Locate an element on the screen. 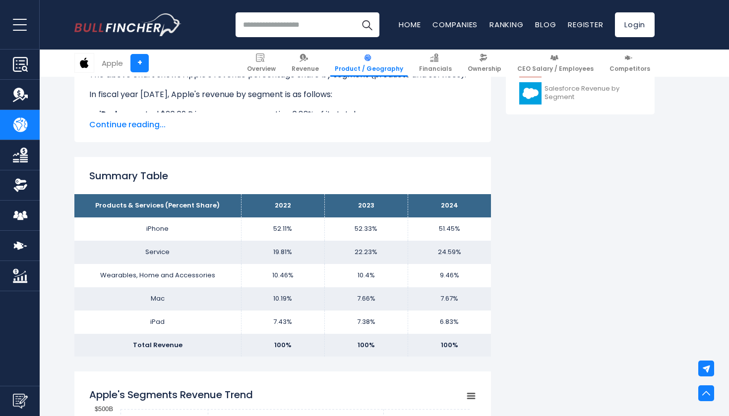 The image size is (729, 416). img: AAPL logo is located at coordinates (84, 63).